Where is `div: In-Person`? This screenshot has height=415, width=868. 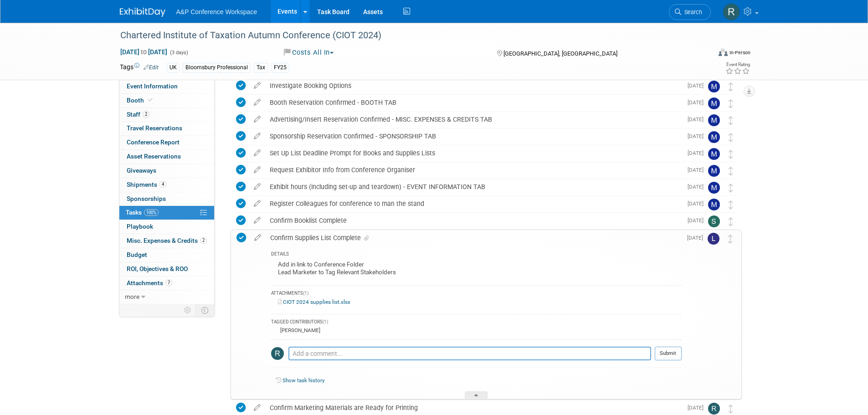
div: In-Person is located at coordinates (739, 52).